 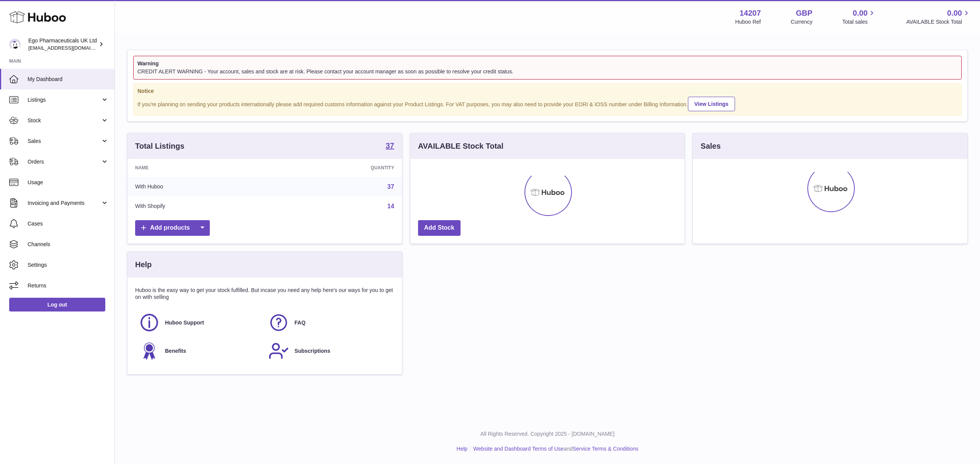 I want to click on a: Help, so click(x=462, y=449).